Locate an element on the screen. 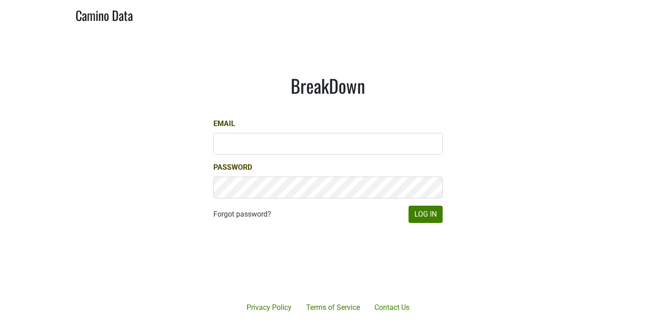 Image resolution: width=656 pixels, height=324 pixels. a: Privacy Policy is located at coordinates (269, 308).